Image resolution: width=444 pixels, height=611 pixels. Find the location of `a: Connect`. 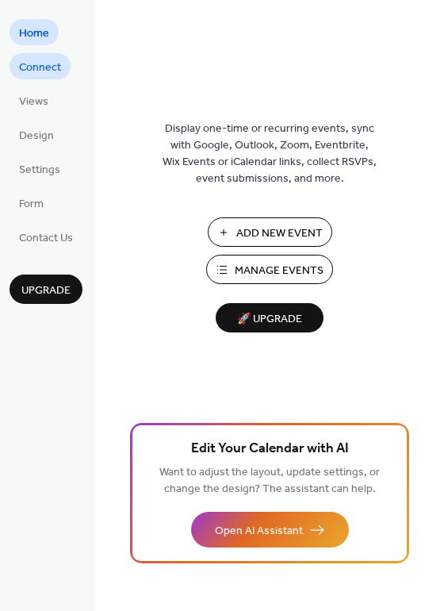

a: Connect is located at coordinates (40, 66).